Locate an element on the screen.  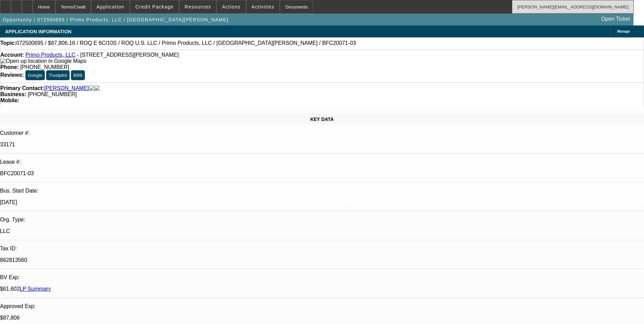
a: LP Summary is located at coordinates (35, 289).